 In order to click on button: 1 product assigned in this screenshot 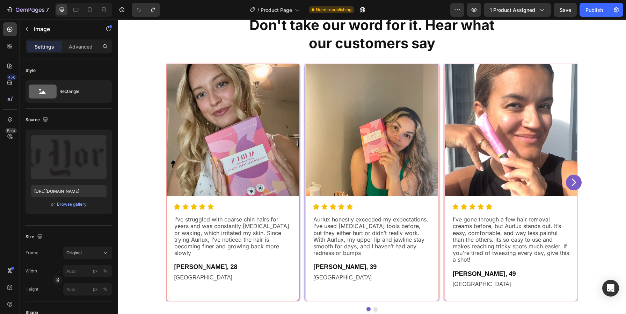, I will do `click(518, 10)`.